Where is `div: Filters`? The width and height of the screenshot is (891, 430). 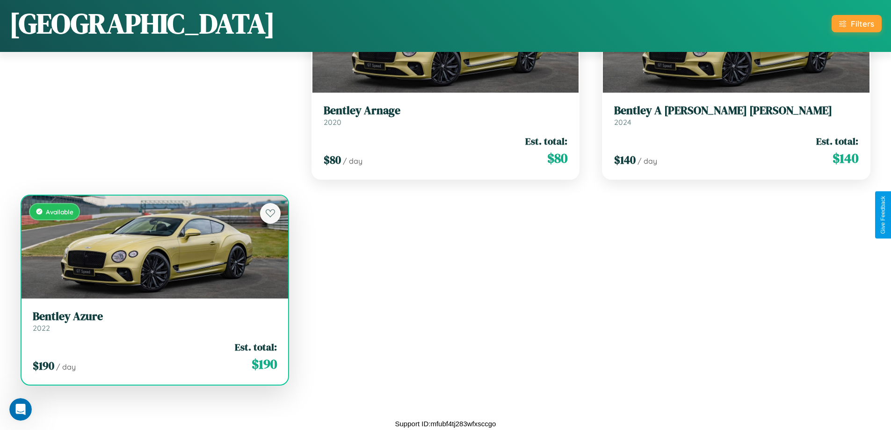 div: Filters is located at coordinates (863, 23).